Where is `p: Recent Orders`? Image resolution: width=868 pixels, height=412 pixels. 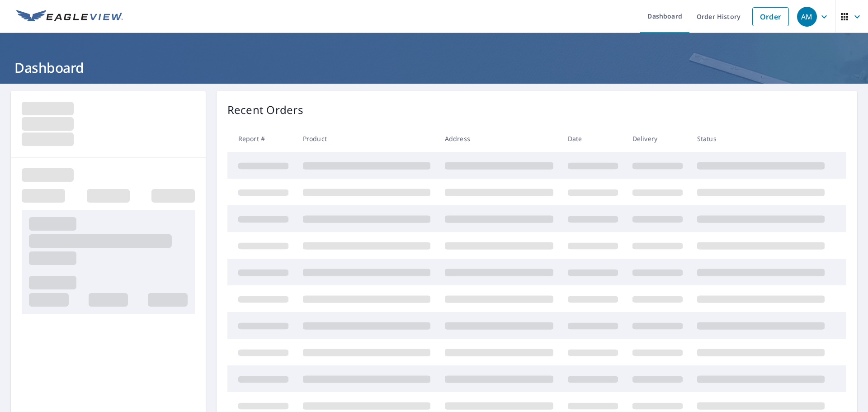 p: Recent Orders is located at coordinates (265, 110).